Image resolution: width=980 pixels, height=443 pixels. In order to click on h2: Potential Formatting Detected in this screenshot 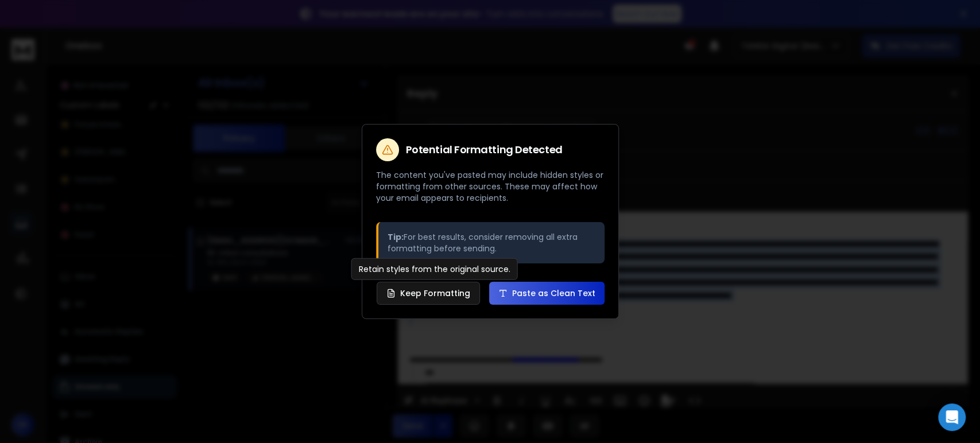, I will do `click(484, 150)`.